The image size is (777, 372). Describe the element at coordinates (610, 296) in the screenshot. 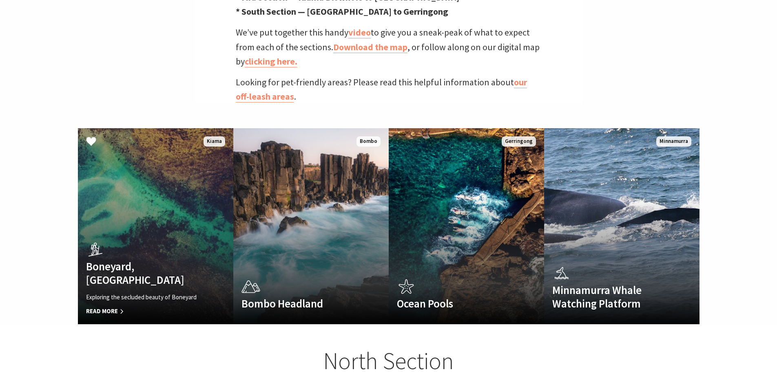

I see `h4: Minnamurra Whale Watching Platform` at that location.